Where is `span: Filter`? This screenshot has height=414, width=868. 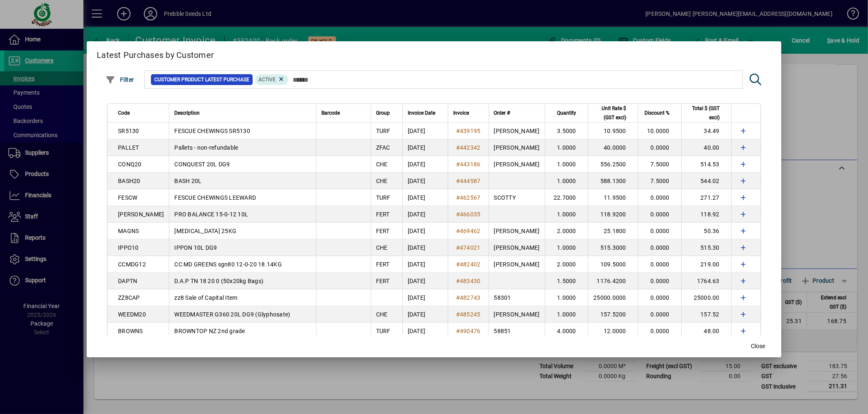 span: Filter is located at coordinates (120, 80).